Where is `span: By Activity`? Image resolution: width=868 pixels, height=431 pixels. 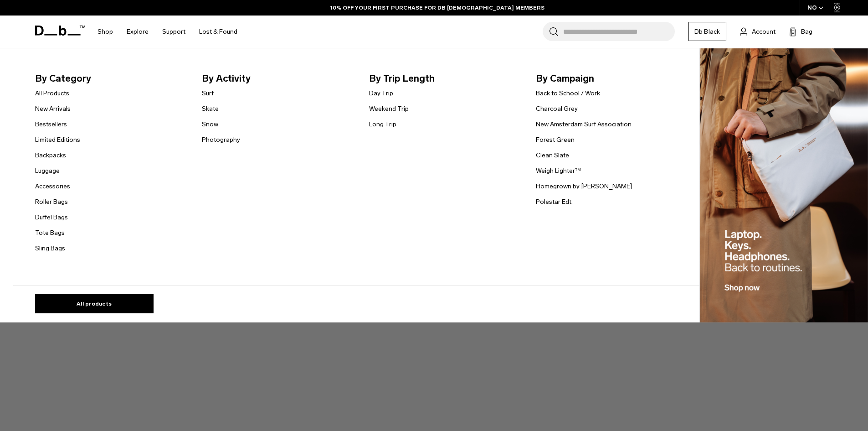
span: By Activity is located at coordinates (278, 79).